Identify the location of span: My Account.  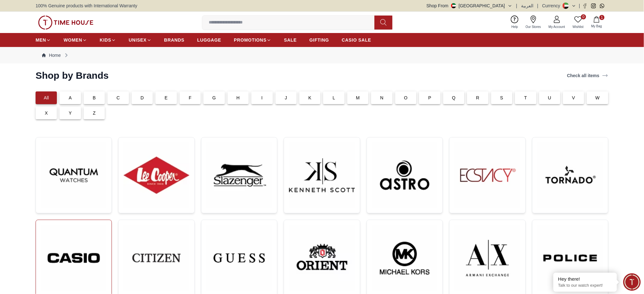
(556, 27).